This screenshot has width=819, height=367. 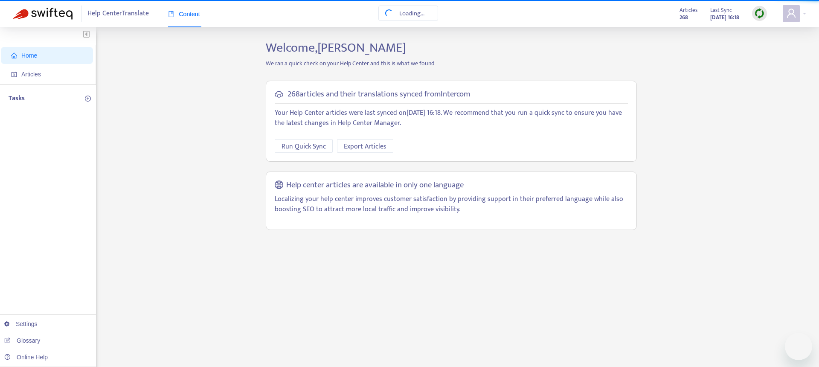 I want to click on span: Export Articles, so click(x=365, y=146).